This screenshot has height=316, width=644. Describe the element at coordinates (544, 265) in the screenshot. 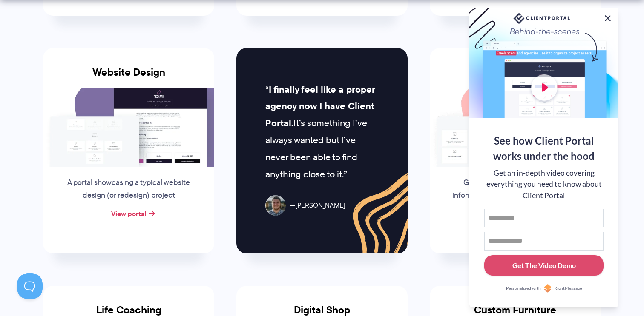

I see `button: Get The Video Demo` at that location.